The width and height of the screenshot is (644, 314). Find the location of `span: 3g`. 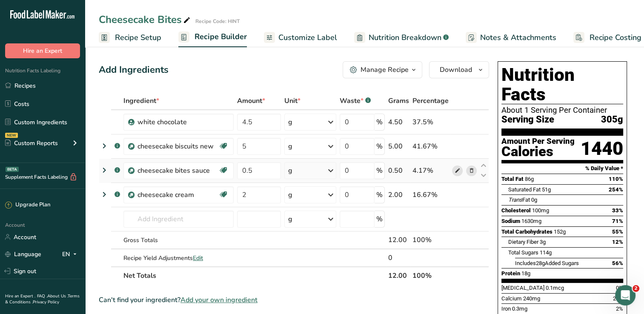

span: 3g is located at coordinates (543, 242).